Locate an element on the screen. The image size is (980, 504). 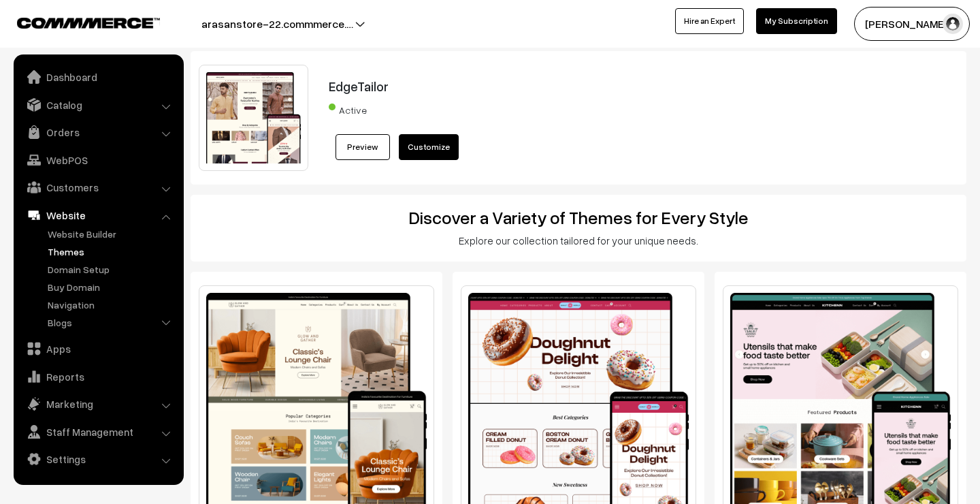
button: arasanstore-22.commmerce.… is located at coordinates (277, 24).